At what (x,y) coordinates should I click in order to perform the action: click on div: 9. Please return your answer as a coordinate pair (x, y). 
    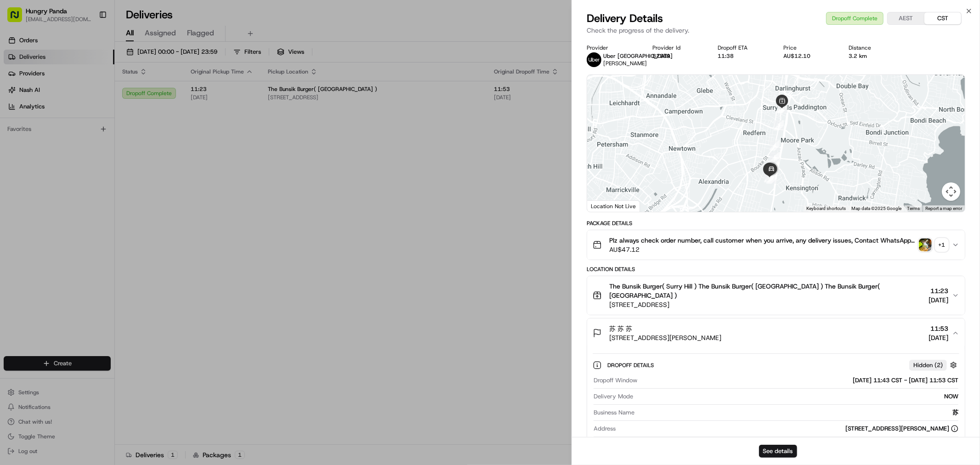
    Looking at the image, I should click on (771, 179).